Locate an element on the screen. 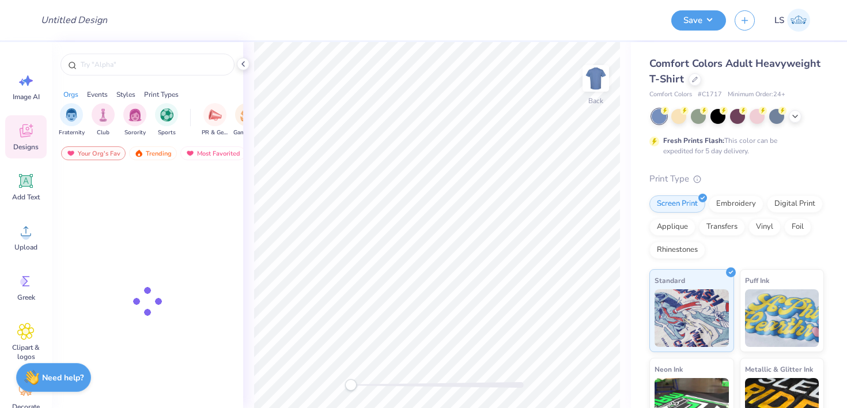 The height and width of the screenshot is (408, 847). div: Foil is located at coordinates (798, 227).